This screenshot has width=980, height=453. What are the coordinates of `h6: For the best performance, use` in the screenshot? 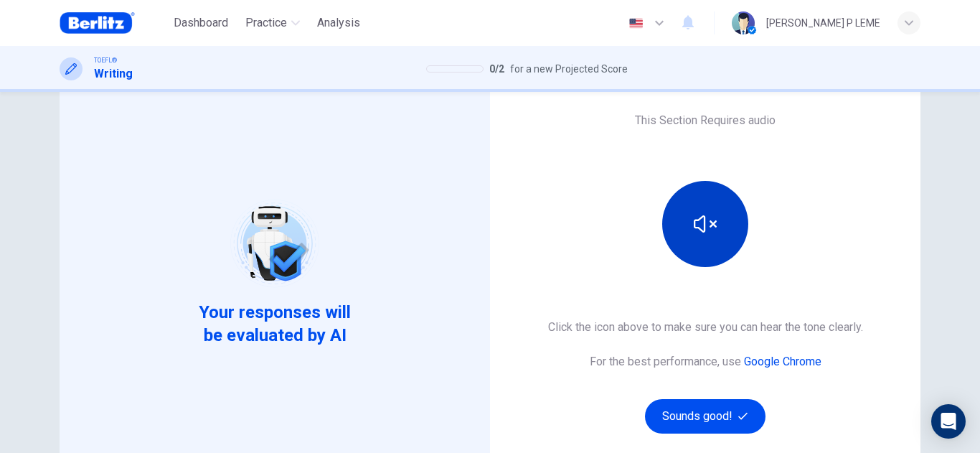 It's located at (705, 362).